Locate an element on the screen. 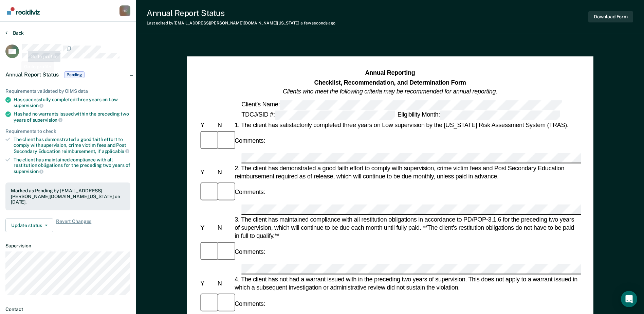 Image resolution: width=644 pixels, height=314 pixels. div: TDCJ/SID #: is located at coordinates (318, 115).